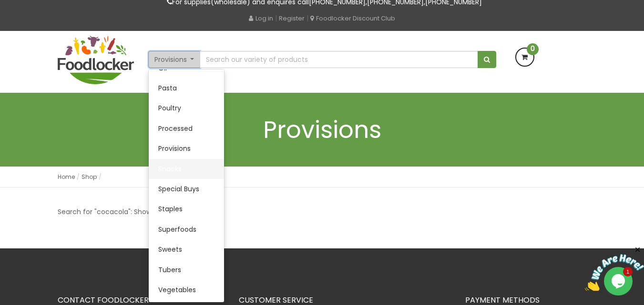 This screenshot has height=305, width=644. Describe the element at coordinates (187, 88) in the screenshot. I see `a: Pasta` at that location.